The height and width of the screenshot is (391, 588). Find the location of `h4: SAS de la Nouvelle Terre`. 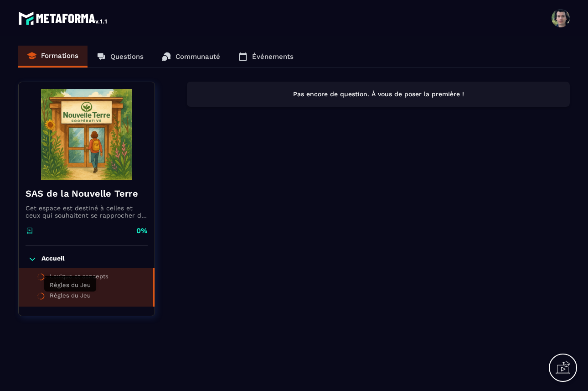

h4: SAS de la Nouvelle Terre is located at coordinates (87, 193).